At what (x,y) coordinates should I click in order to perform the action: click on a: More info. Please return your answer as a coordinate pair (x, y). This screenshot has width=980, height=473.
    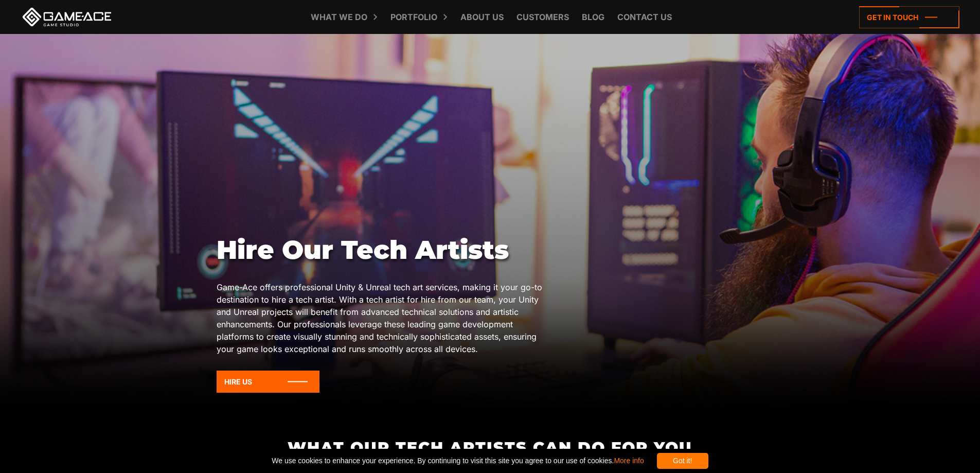
    Looking at the image, I should click on (629, 460).